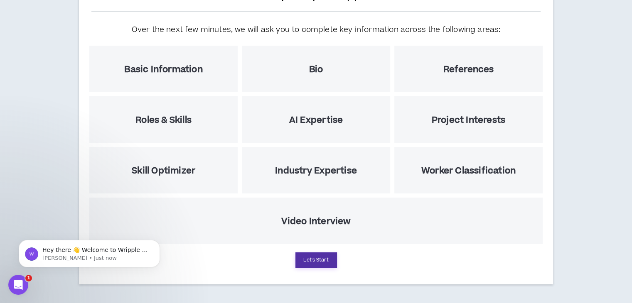 This screenshot has height=303, width=632. Describe the element at coordinates (468, 69) in the screenshot. I see `h5: References` at that location.